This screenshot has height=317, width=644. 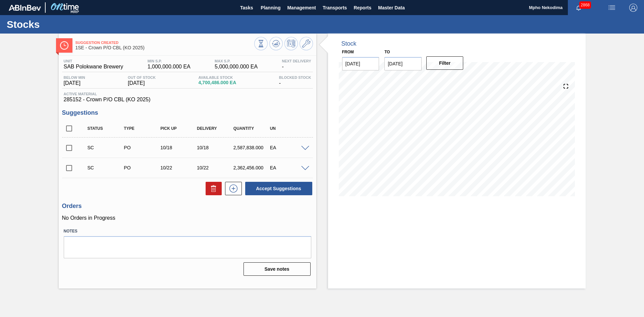 What do you see at coordinates (93, 61) in the screenshot?
I see `span: Unit` at bounding box center [93, 61].